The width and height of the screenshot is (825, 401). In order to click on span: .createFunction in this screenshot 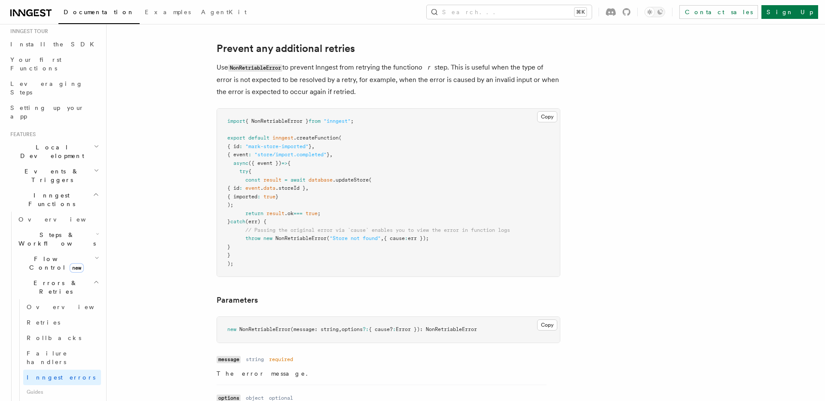, I will do `click(316, 138)`.